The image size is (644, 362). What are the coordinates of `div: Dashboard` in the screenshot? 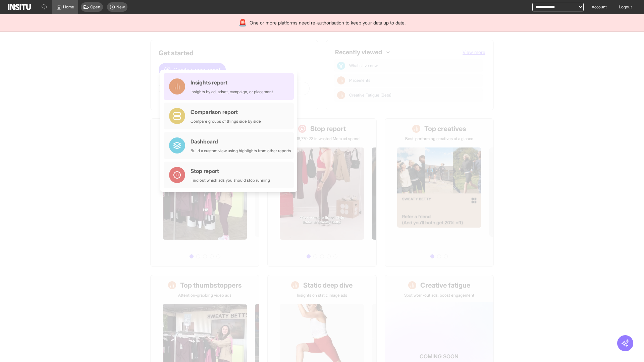 It's located at (241, 142).